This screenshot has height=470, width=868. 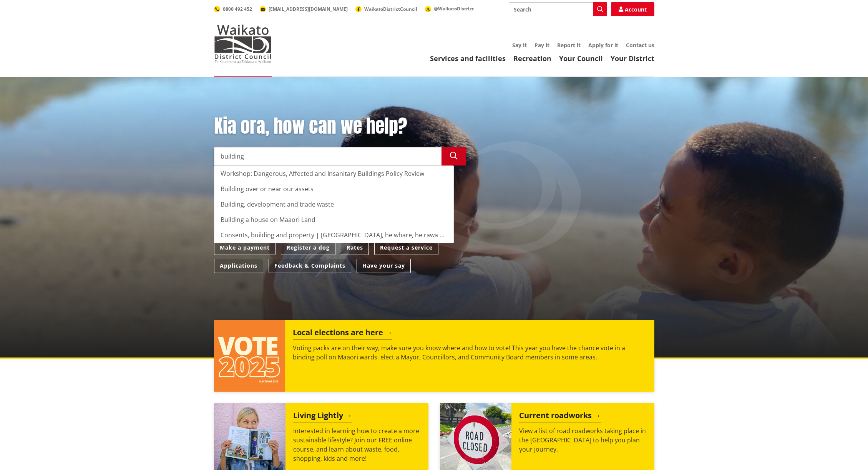 What do you see at coordinates (233, 9) in the screenshot?
I see `a: 0800 492 452` at bounding box center [233, 9].